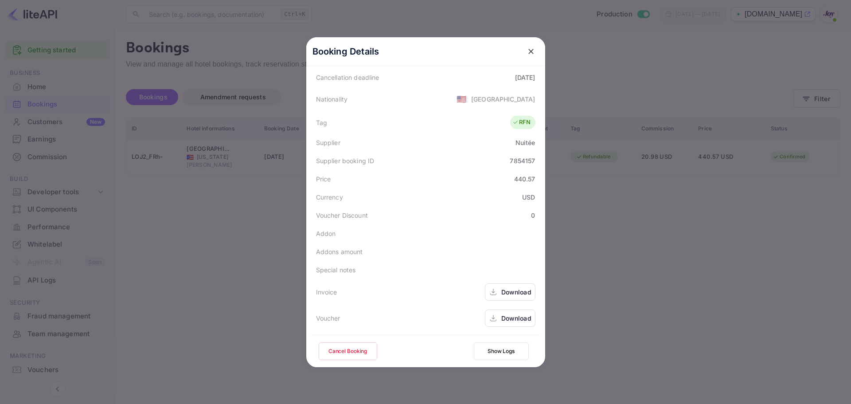 This screenshot has width=851, height=404. I want to click on div: Addon, so click(326, 233).